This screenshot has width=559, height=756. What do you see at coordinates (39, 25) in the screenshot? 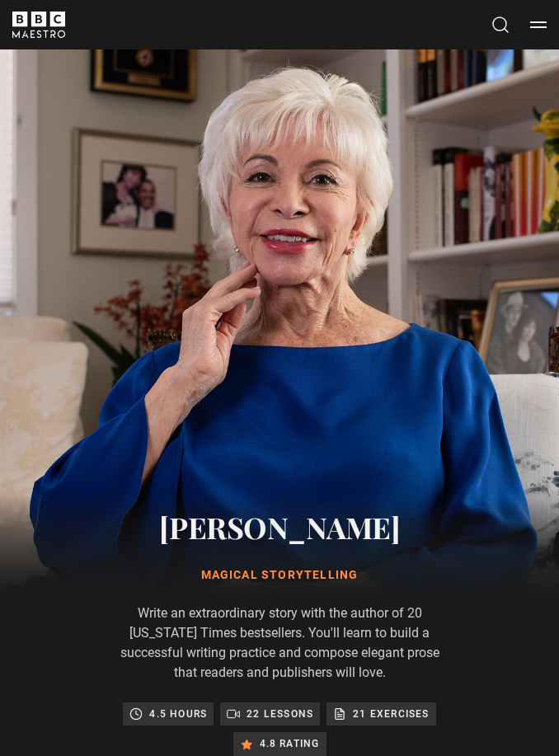
I see `svg: BBC Maestro` at bounding box center [39, 25].